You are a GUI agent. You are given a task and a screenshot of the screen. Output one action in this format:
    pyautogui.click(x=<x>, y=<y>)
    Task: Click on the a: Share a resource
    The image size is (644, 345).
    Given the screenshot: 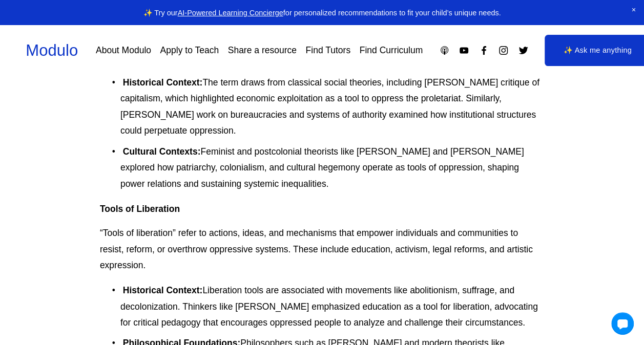 What is the action you would take?
    pyautogui.click(x=262, y=50)
    